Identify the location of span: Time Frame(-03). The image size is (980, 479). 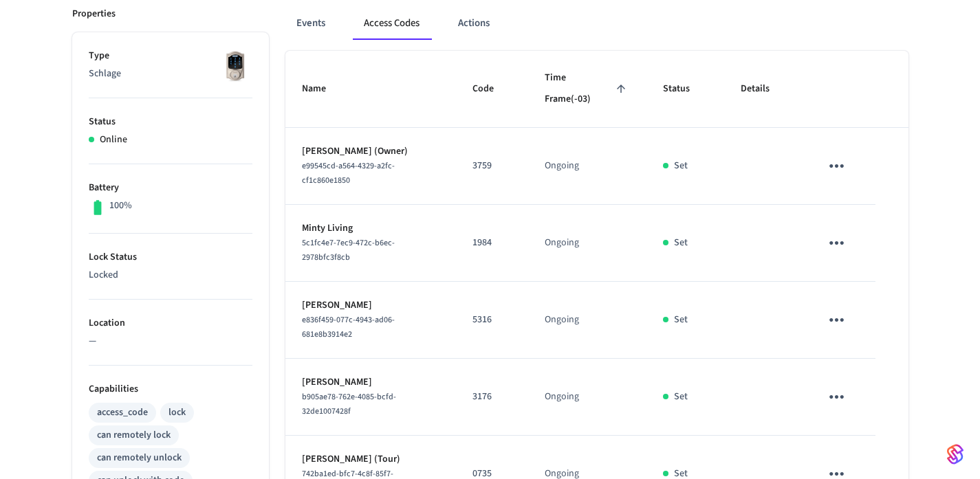
(587, 89).